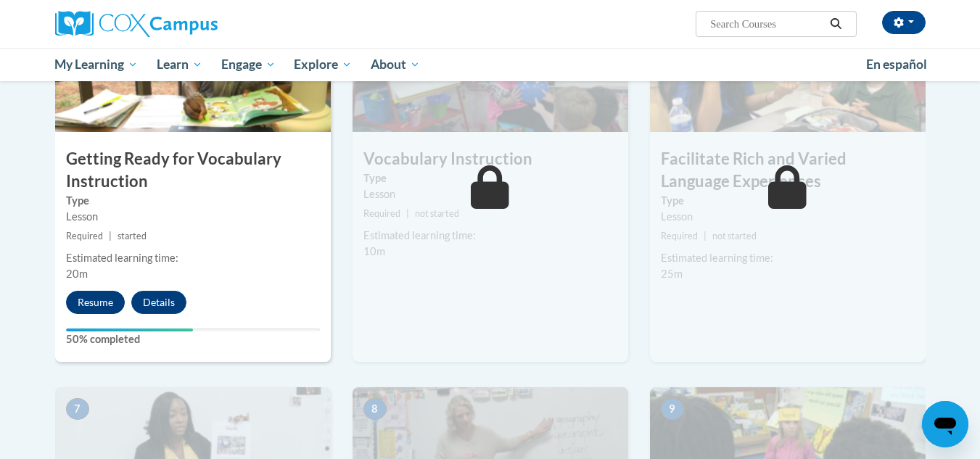 This screenshot has width=980, height=459. What do you see at coordinates (95, 303) in the screenshot?
I see `button: Resume` at bounding box center [95, 303].